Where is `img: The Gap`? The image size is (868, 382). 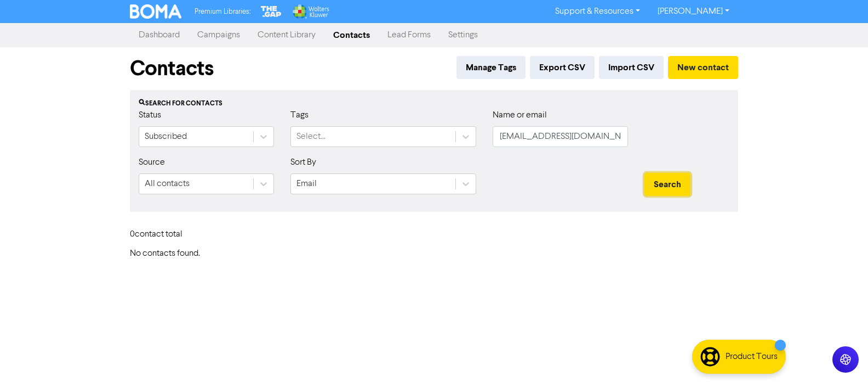
img: The Gap is located at coordinates (271, 12).